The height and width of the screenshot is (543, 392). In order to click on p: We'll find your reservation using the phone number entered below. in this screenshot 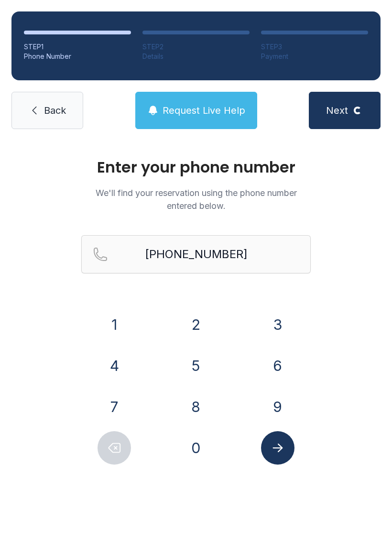, I will do `click(196, 199)`.